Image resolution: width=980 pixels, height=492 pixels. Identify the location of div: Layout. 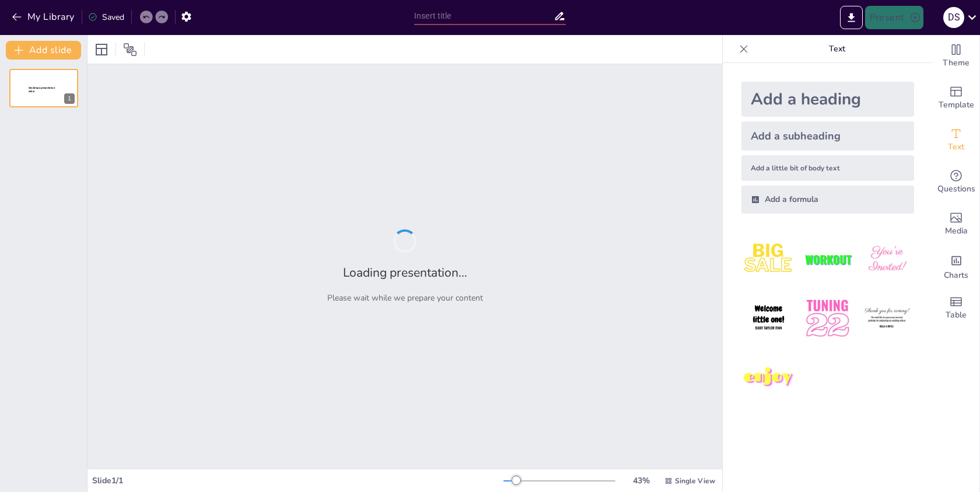
(102, 50).